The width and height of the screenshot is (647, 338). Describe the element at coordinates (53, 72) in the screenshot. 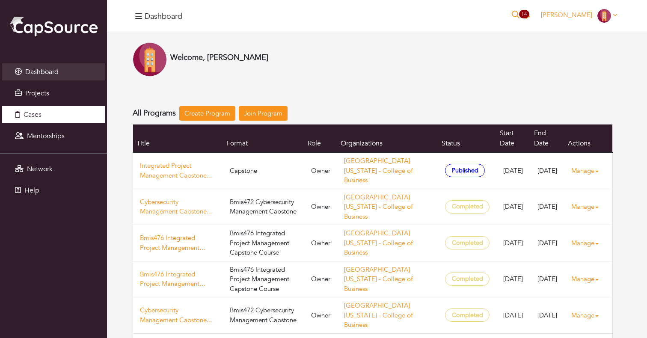

I see `a: Dashboard` at that location.